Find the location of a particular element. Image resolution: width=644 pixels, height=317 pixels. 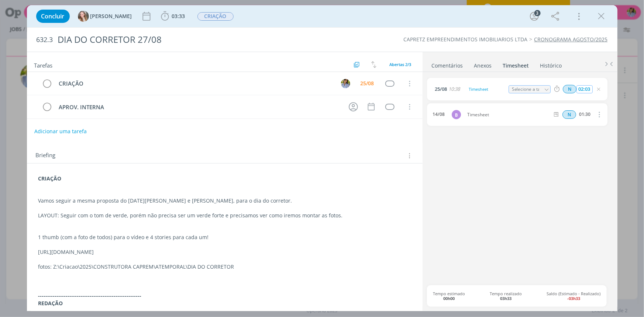

div: APROV. INTERNA is located at coordinates (199, 107).